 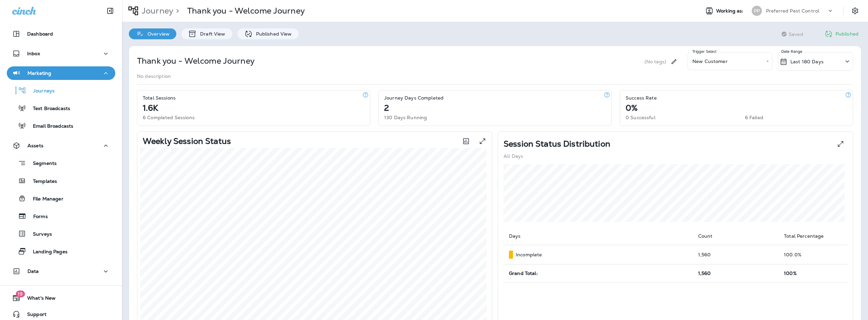 I want to click on p: 2, so click(x=387, y=108).